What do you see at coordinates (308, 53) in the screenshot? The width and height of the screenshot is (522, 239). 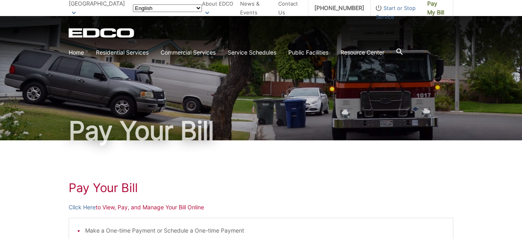 I see `a: Public Facilities` at bounding box center [308, 53].